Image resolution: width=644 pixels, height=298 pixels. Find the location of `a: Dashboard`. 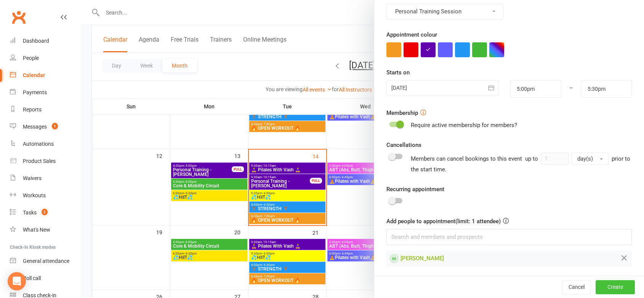

a: Dashboard is located at coordinates (45, 41).